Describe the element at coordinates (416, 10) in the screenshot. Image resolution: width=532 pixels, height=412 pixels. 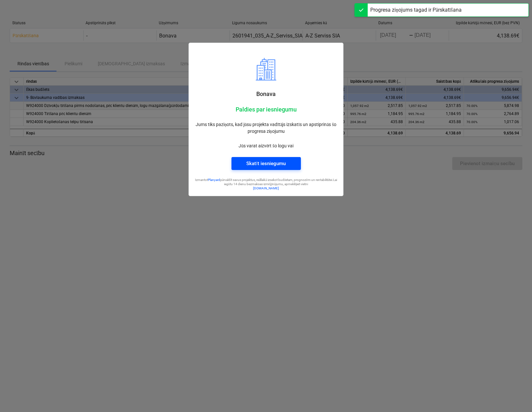
I see `div: Progresa ziņojums tagad ir Pārskatīšana` at that location.